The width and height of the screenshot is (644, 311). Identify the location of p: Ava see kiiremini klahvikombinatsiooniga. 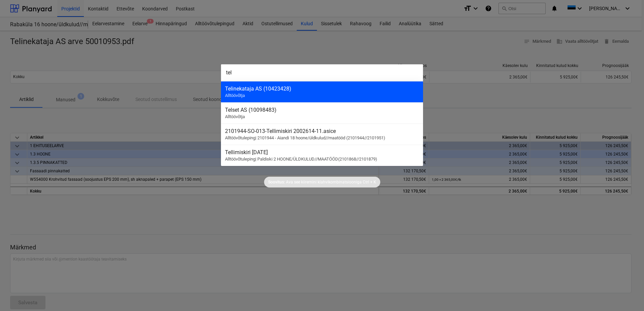
(324, 182).